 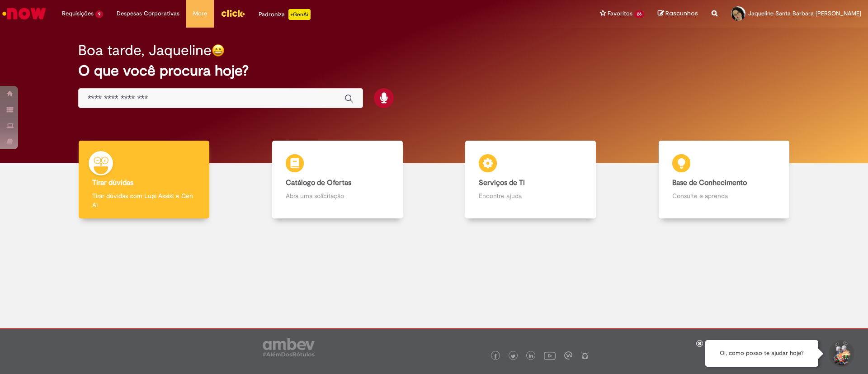 I want to click on a: Catálogo de Ofertas Abra uma solicitação, so click(x=338, y=179).